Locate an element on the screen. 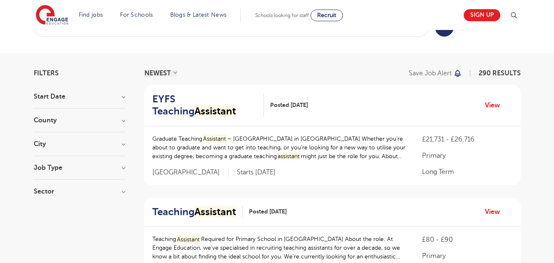 This screenshot has height=263, width=554. h2: Teaching is located at coordinates (194, 212).